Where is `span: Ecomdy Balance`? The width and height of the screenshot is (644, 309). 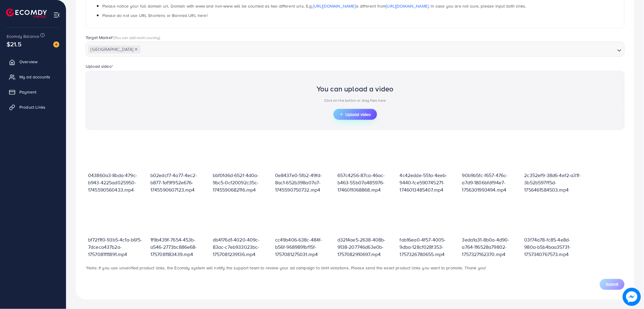 span: Ecomdy Balance is located at coordinates (23, 37).